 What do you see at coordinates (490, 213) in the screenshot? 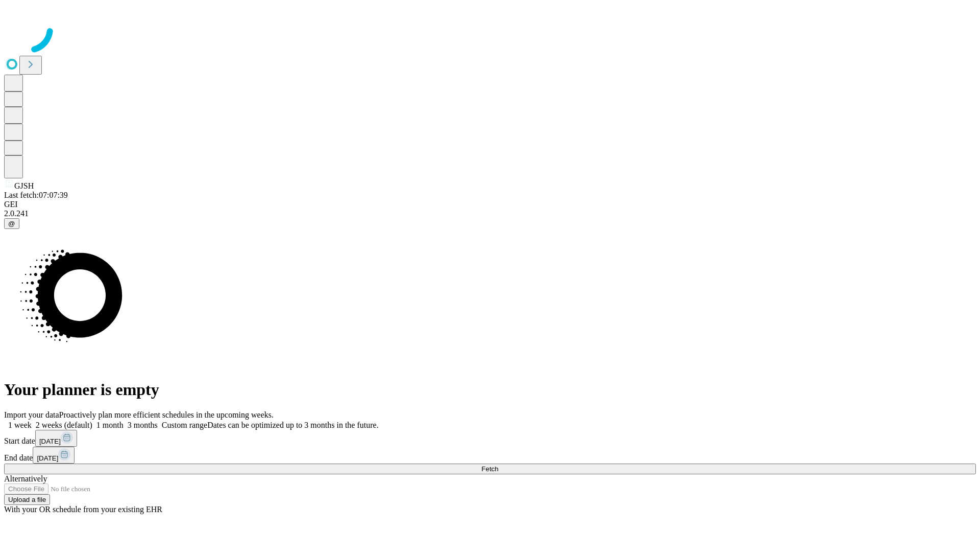
I see `div: 2.0.241` at bounding box center [490, 213].